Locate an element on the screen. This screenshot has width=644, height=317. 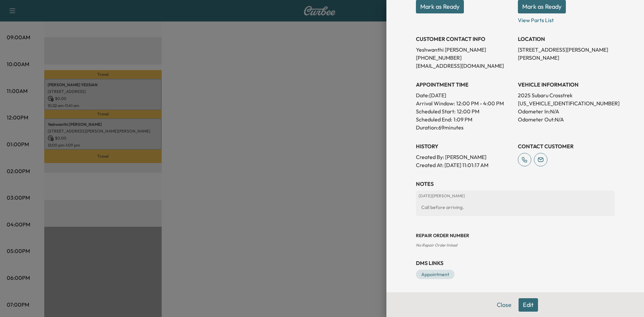
span: No Repair Order linked is located at coordinates (437, 245).